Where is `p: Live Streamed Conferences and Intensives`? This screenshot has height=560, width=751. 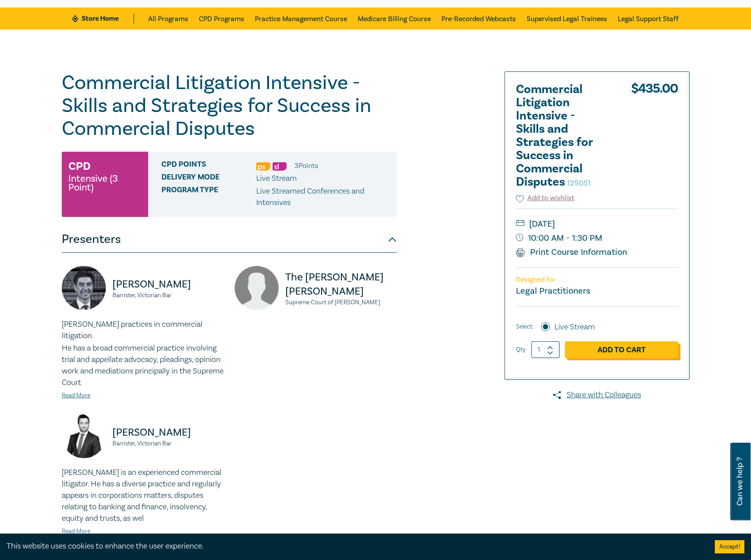 p: Live Streamed Conferences and Intensives is located at coordinates (323, 197).